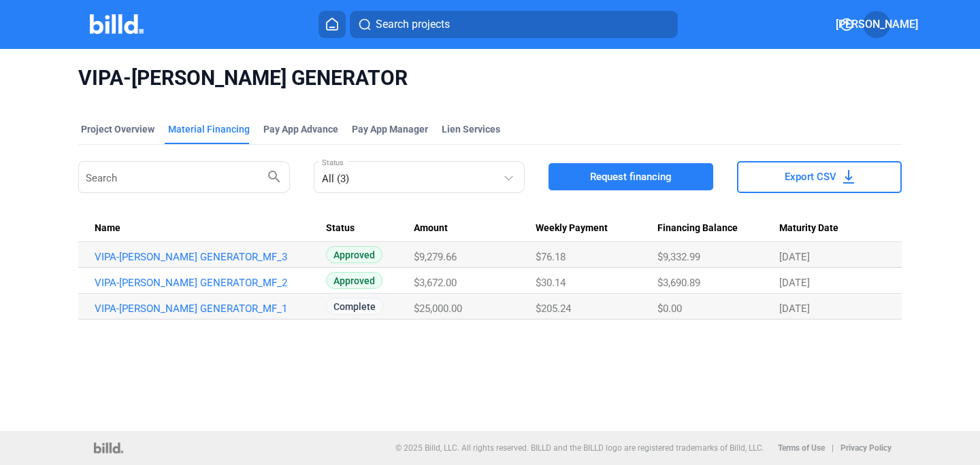  What do you see at coordinates (390, 129) in the screenshot?
I see `span: Pay App Manager` at bounding box center [390, 129].